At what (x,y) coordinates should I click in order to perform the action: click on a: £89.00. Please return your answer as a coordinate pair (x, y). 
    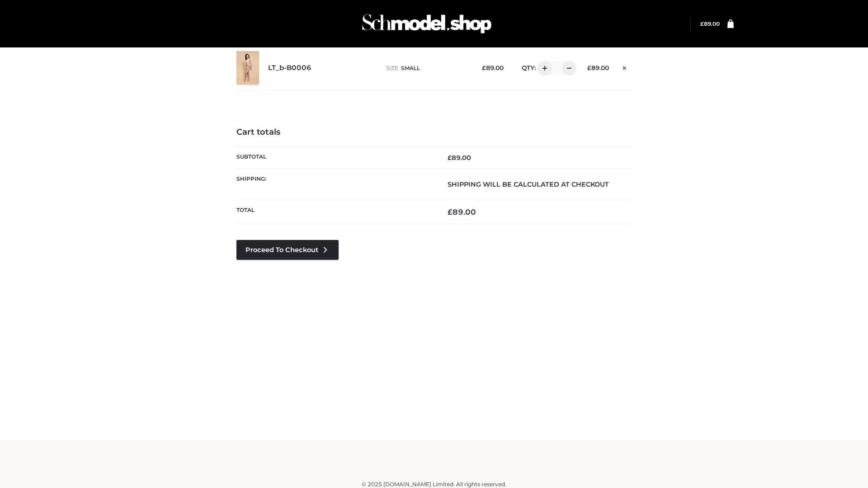
    Looking at the image, I should click on (710, 23).